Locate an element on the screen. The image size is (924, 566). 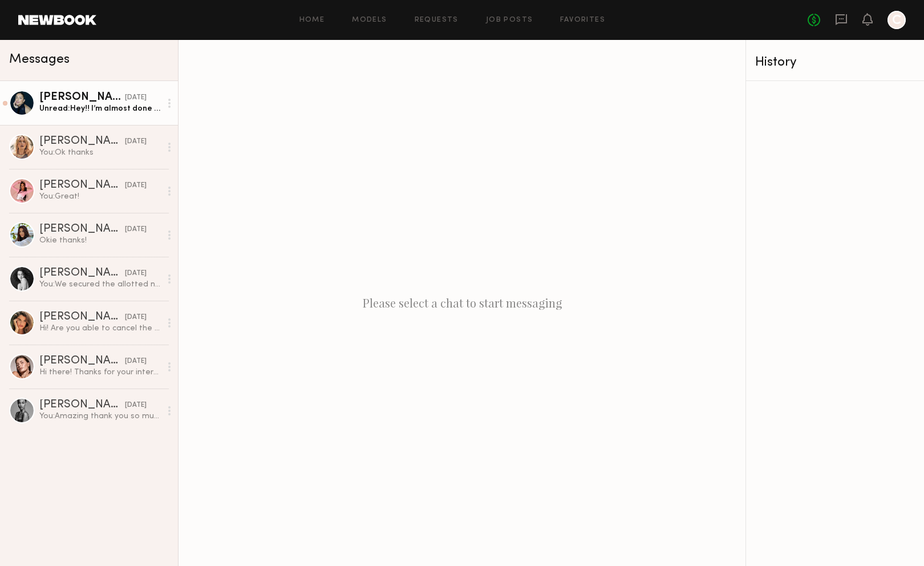
a: Job Posts is located at coordinates (510, 20).